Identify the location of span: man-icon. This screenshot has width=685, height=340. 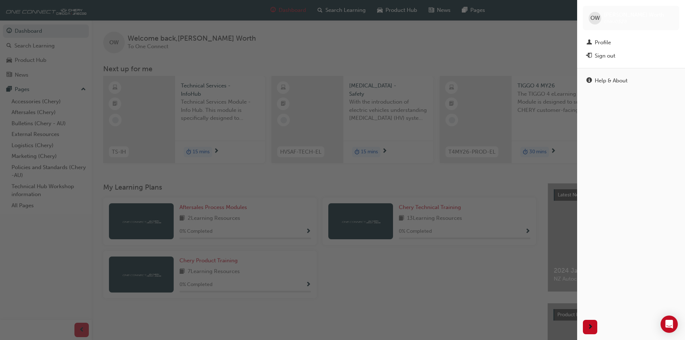
(589, 43).